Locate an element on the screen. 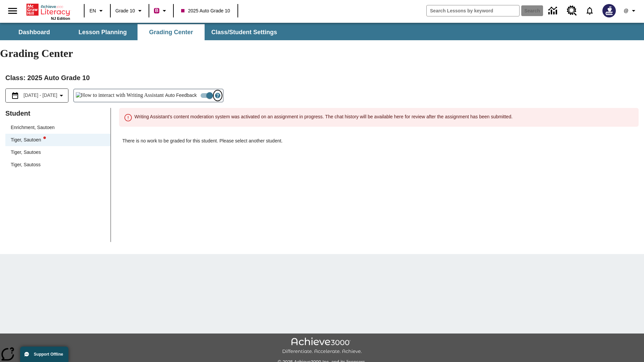  a: Home is located at coordinates (48, 10).